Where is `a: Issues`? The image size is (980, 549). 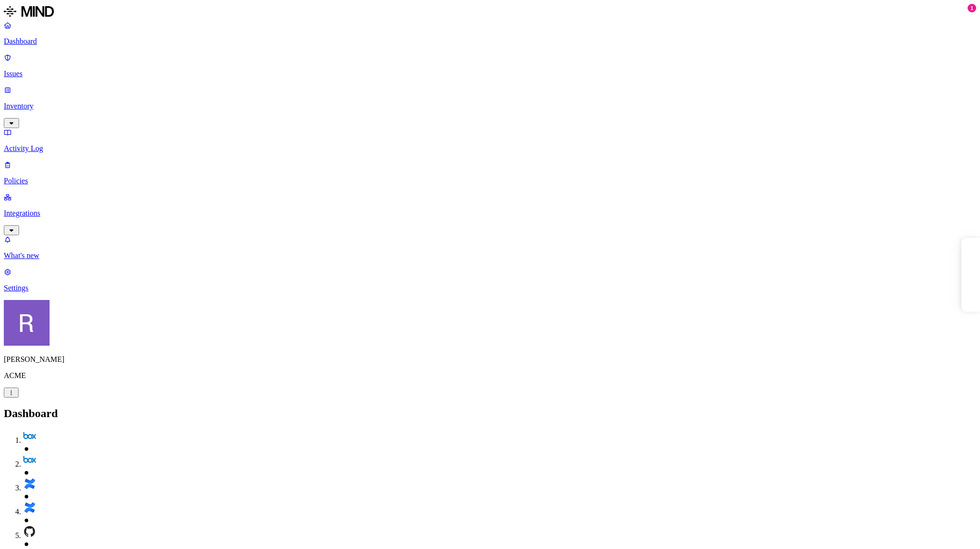
a: Issues is located at coordinates (490, 66).